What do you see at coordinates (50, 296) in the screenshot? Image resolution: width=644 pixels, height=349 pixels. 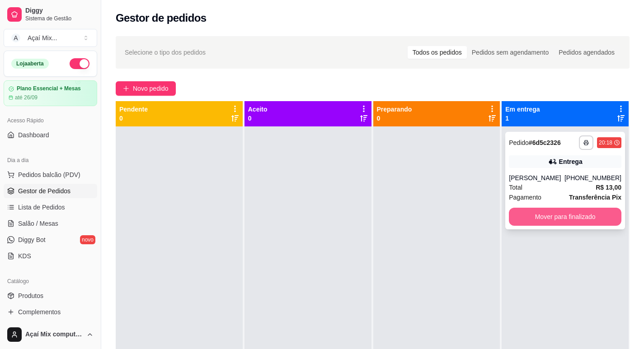 I see `a: Produtos` at bounding box center [50, 296].